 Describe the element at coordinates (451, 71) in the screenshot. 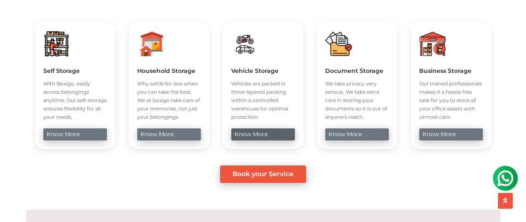

I see `h5: Business Storage` at that location.